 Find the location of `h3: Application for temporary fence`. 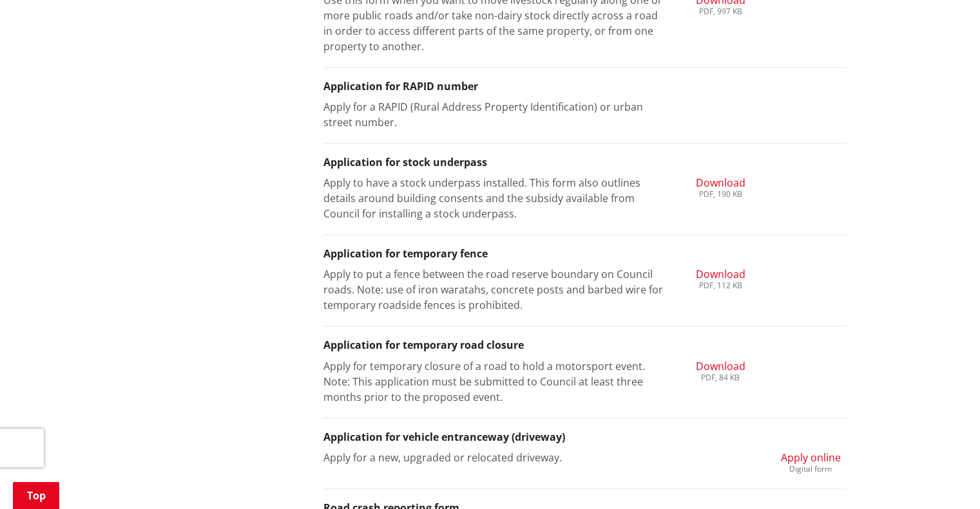

h3: Application for temporary fence is located at coordinates (585, 254).